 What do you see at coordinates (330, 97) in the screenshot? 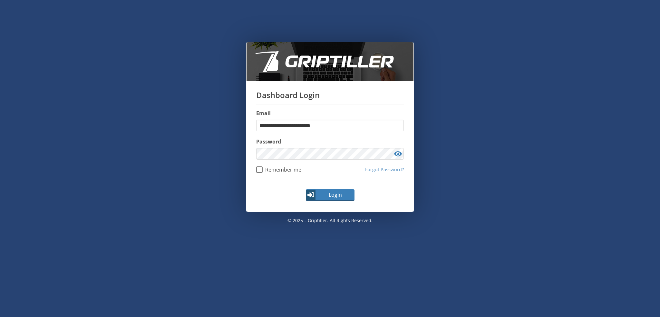
I see `h1: Dashboard Login` at bounding box center [330, 97].